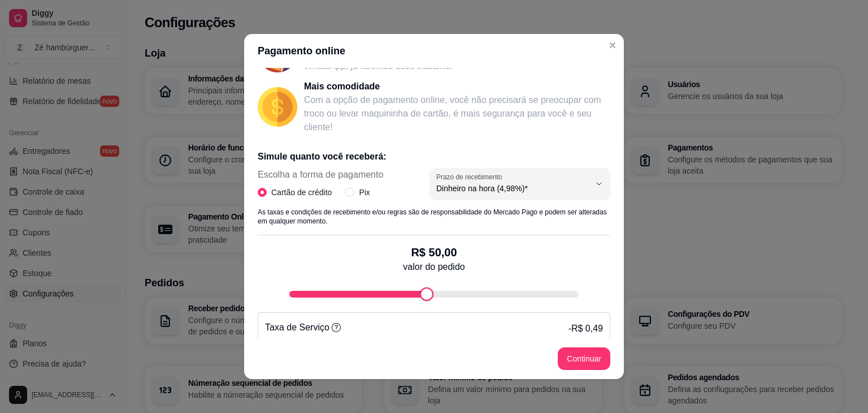 Image resolution: width=868 pixels, height=413 pixels. I want to click on header: Pagamento online, so click(434, 51).